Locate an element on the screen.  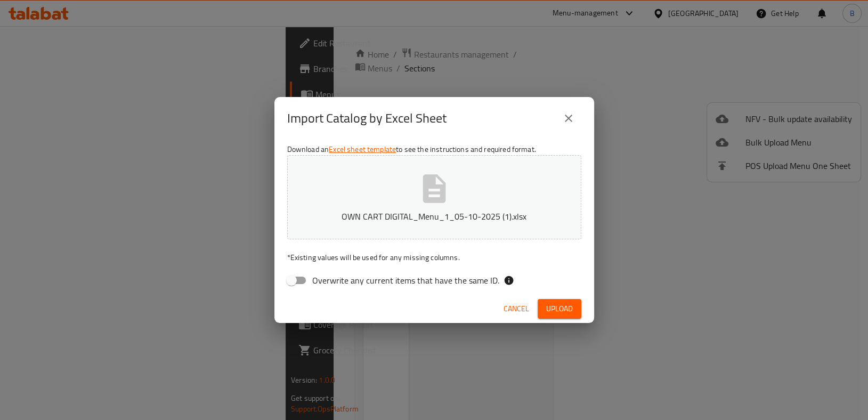
p: Existing values will be used for any missing columns. is located at coordinates (434, 257).